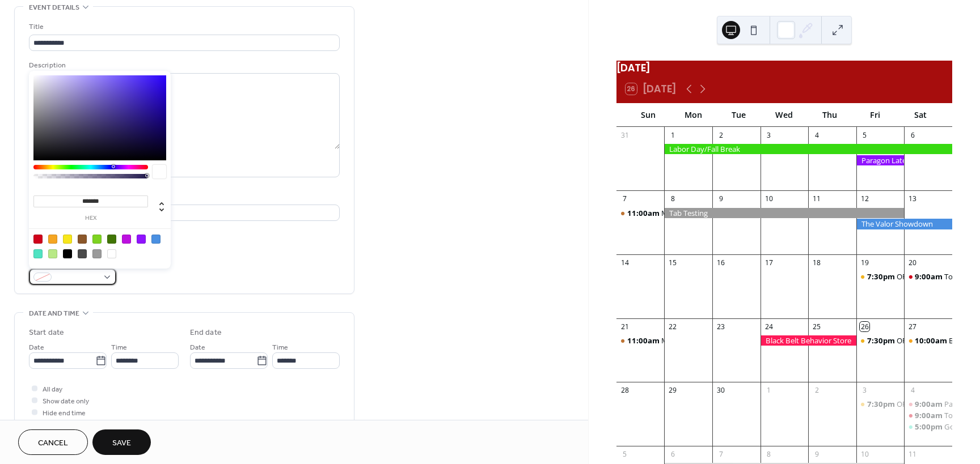 The height and width of the screenshot is (464, 980). What do you see at coordinates (53, 442) in the screenshot?
I see `a: Cancel` at bounding box center [53, 442].